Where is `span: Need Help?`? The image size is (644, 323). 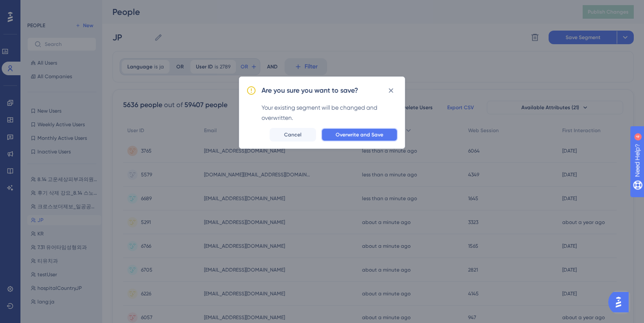
span: Need Help? is located at coordinates (37, 7).